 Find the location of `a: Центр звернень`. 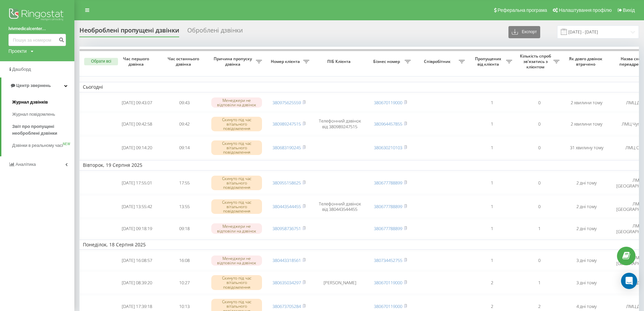

a: Центр звернень is located at coordinates (38, 86).